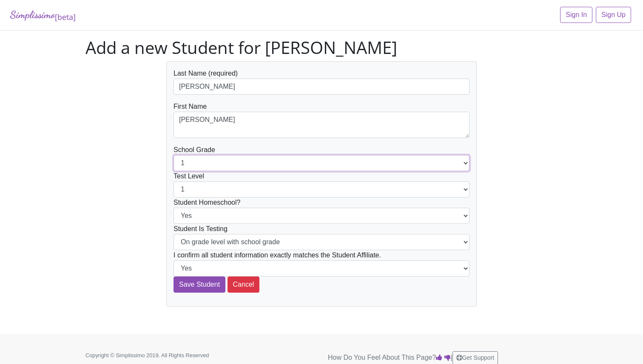  What do you see at coordinates (244, 285) in the screenshot?
I see `button: Cancel` at bounding box center [244, 285].